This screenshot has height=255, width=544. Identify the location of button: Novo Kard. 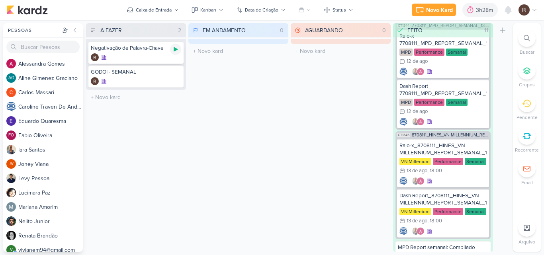
(434, 10).